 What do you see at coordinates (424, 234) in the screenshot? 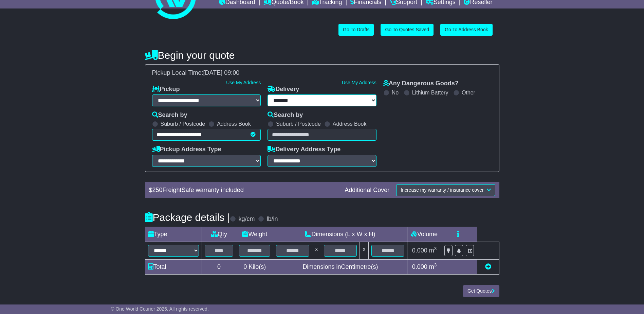
I see `td: Volume` at bounding box center [424, 234].